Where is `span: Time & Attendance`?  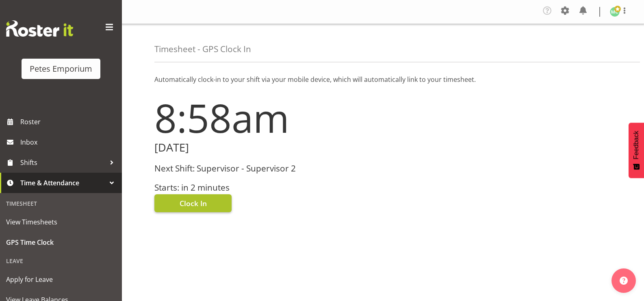
span: Time & Attendance is located at coordinates (63, 183).